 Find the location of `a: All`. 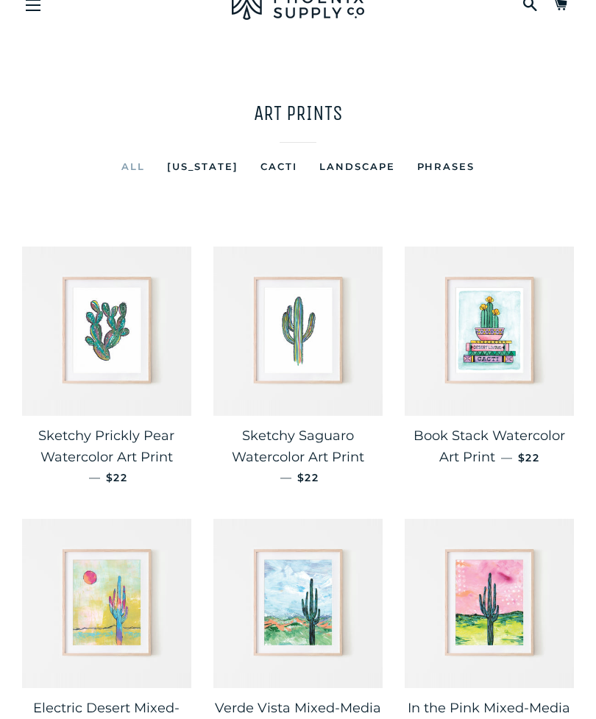

a: All is located at coordinates (133, 166).